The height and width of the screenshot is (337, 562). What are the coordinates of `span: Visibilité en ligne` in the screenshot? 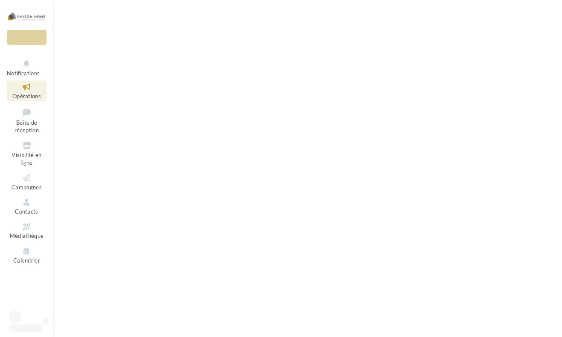 It's located at (26, 159).